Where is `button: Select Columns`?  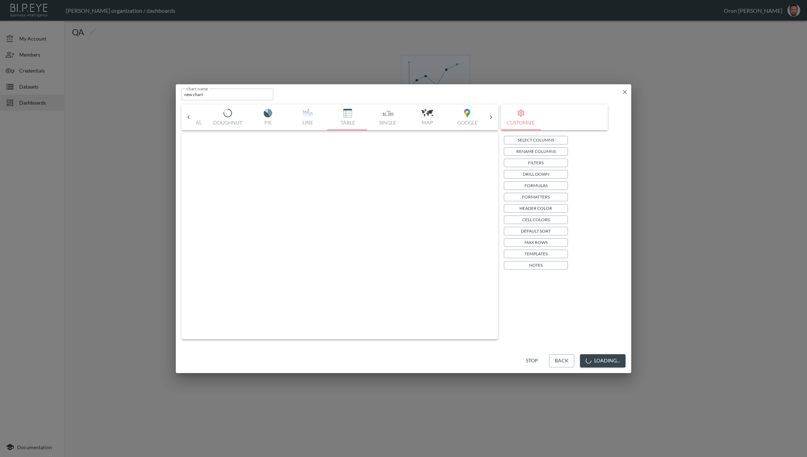
button: Select Columns is located at coordinates (536, 140).